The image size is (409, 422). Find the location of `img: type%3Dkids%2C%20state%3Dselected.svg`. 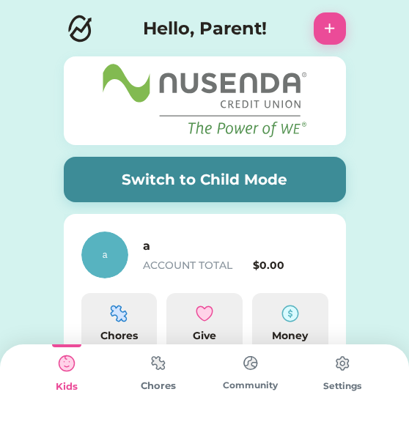

img: type%3Dkids%2C%20state%3Dselected.svg is located at coordinates (67, 364).